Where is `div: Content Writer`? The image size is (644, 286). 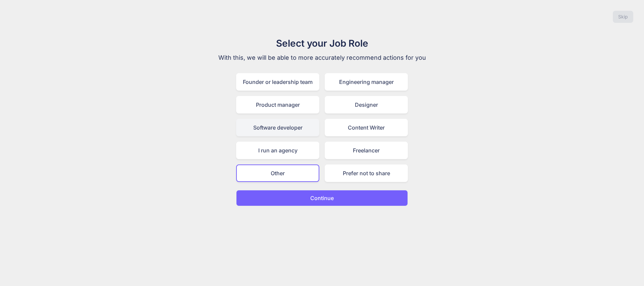 div: Content Writer is located at coordinates (366, 128).